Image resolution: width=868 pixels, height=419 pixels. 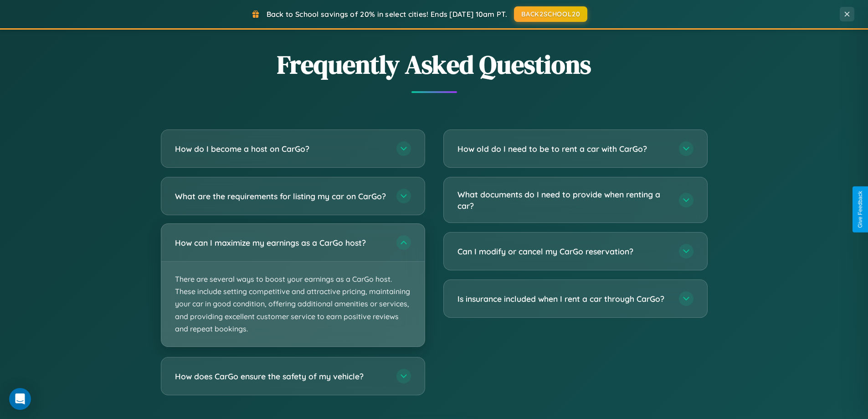 I want to click on p: There are several ways to boost your earnings as a CarGo host. These include setting competitive ..., so click(x=293, y=304).